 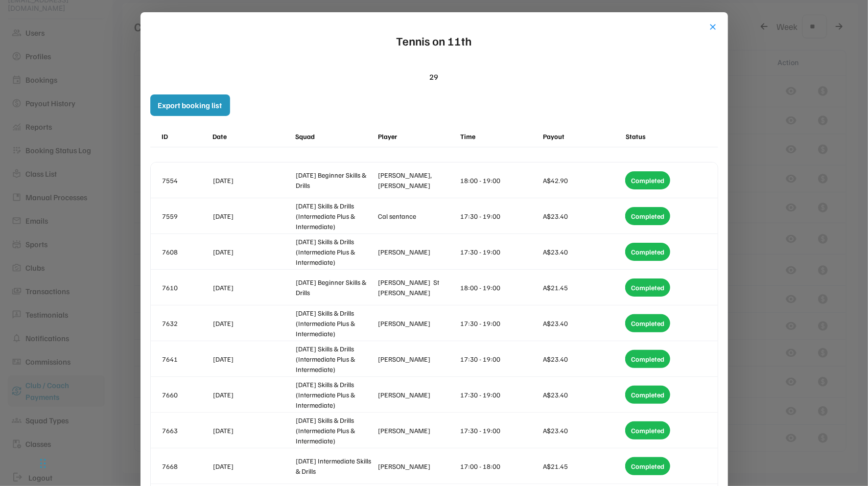 What do you see at coordinates (187, 180) in the screenshot?
I see `div: 7554` at bounding box center [187, 180].